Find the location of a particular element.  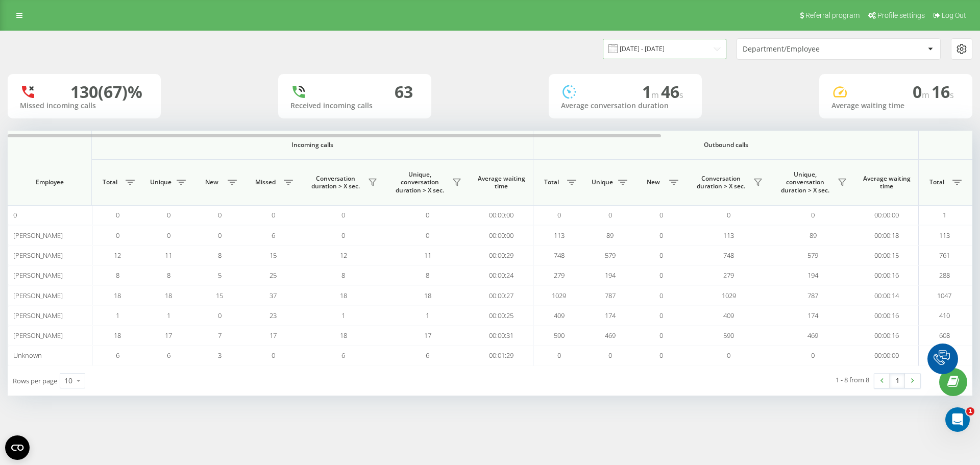

span: 409 is located at coordinates (728, 315).